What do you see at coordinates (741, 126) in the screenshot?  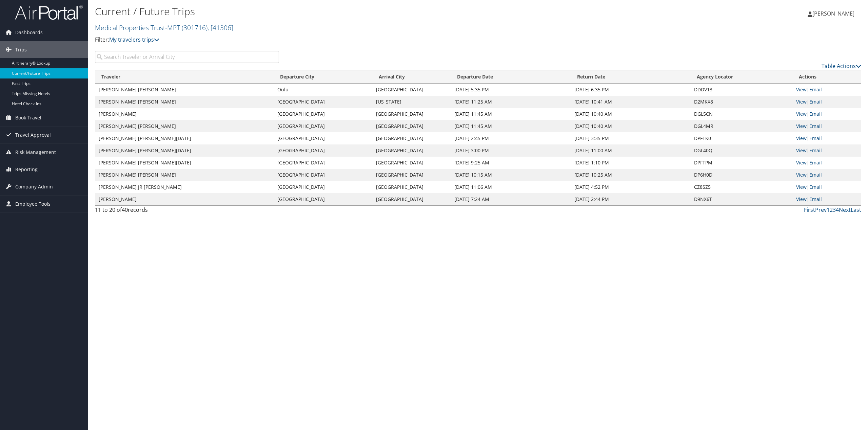 I see `td: DGL4MR` at bounding box center [741, 126].